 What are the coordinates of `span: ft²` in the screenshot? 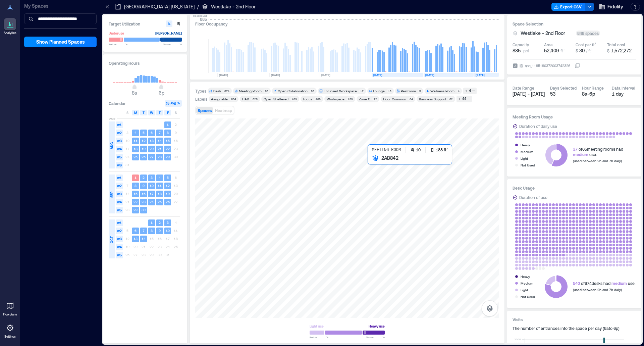 It's located at (563, 51).